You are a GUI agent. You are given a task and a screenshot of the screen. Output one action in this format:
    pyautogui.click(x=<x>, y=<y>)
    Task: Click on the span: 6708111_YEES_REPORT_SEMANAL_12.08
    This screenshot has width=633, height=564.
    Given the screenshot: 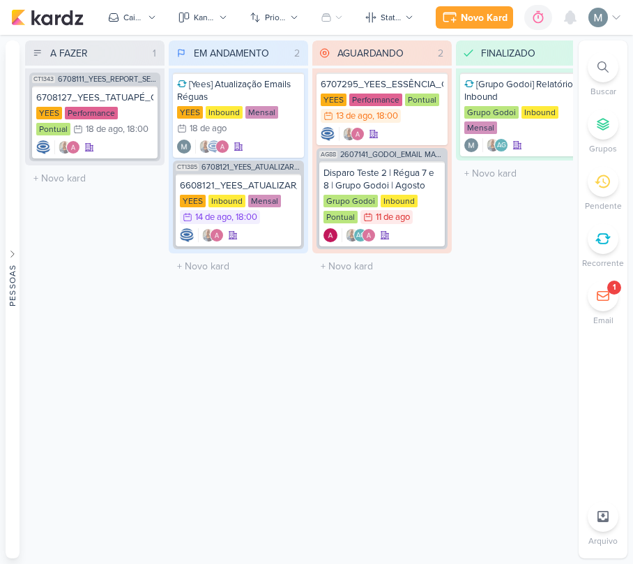 What is the action you would take?
    pyautogui.click(x=107, y=79)
    